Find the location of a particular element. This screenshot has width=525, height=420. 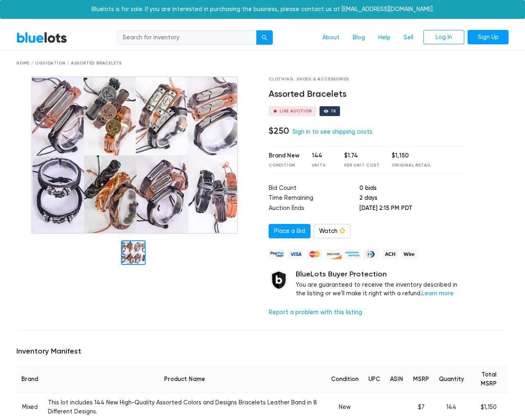

div: Live Auction is located at coordinates (296, 111).